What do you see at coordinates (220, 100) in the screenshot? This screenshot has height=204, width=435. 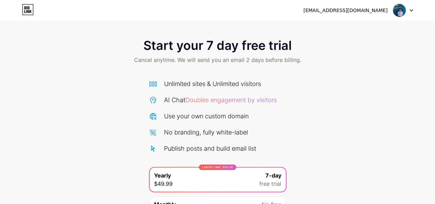 I see `div: AI Chat` at bounding box center [220, 100].